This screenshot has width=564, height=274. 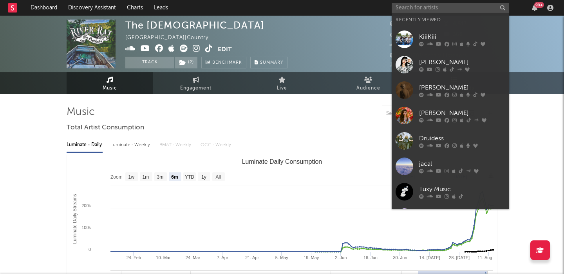 I want to click on div: Luminate - Daily, so click(x=85, y=145).